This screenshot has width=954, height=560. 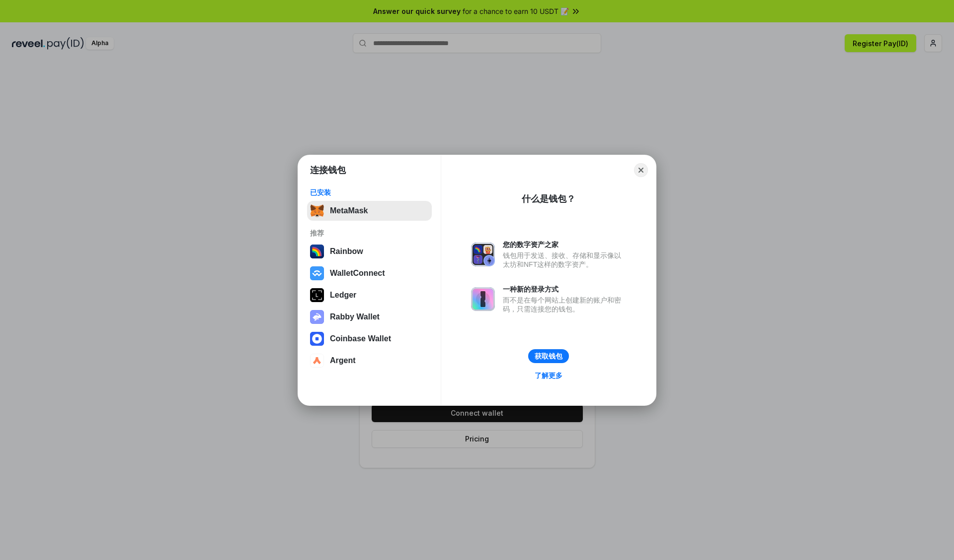 What do you see at coordinates (369, 252) in the screenshot?
I see `button: Rainbow` at bounding box center [369, 252].